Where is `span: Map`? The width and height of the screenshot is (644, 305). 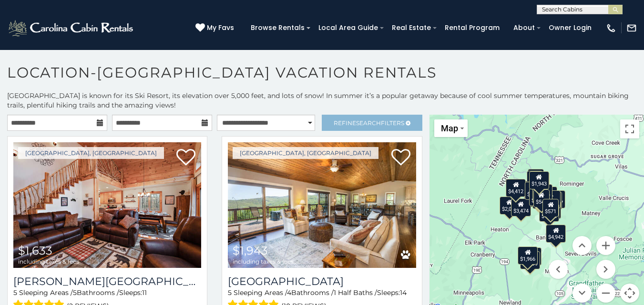
span: Map is located at coordinates (449, 128).